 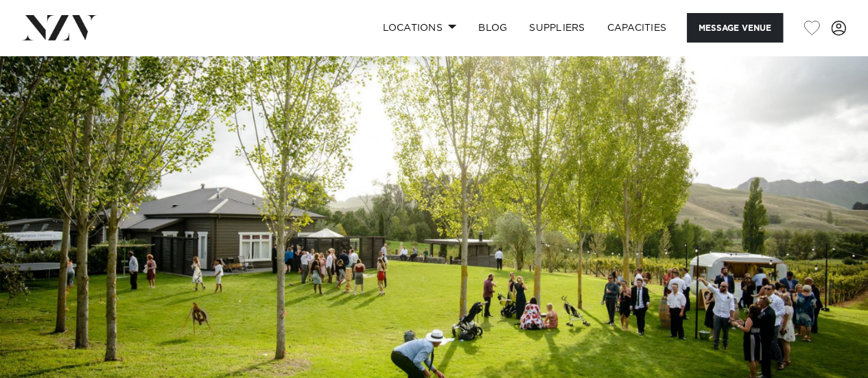 What do you see at coordinates (735, 28) in the screenshot?
I see `button: Message Venue` at bounding box center [735, 28].